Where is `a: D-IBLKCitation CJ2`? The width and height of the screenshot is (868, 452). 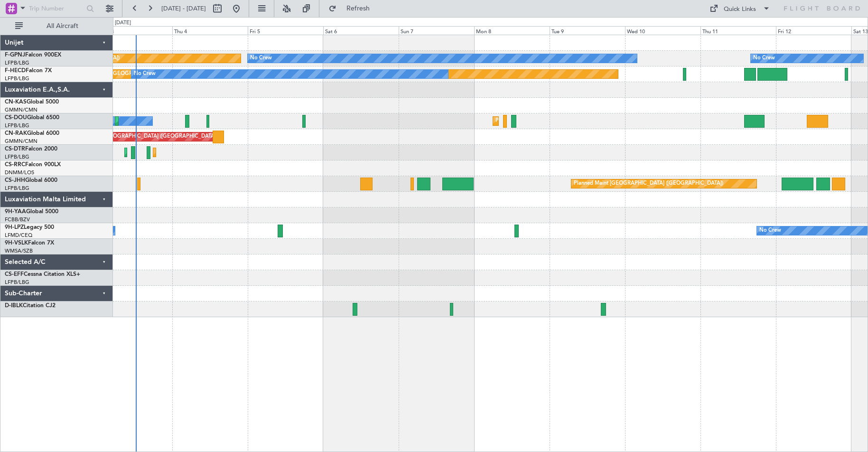
a: D-IBLKCitation CJ2 is located at coordinates (30, 305).